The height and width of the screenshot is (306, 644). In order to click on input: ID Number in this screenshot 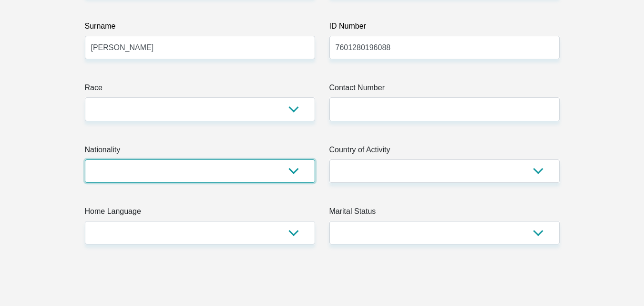, I will do `click(444, 47)`.